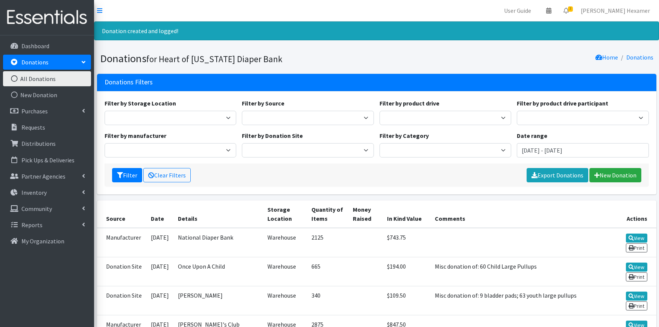  What do you see at coordinates (43, 241) in the screenshot?
I see `p: My Organization` at bounding box center [43, 241].